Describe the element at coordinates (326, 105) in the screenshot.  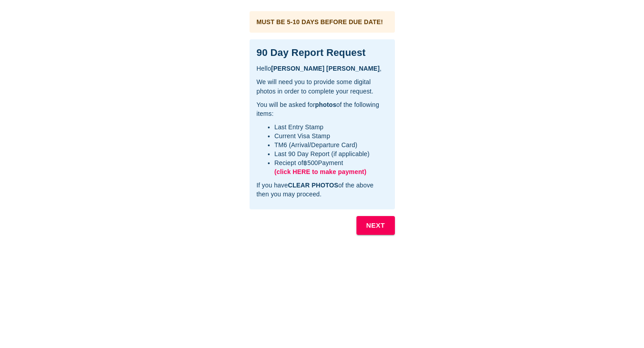
I see `b: photos` at that location.